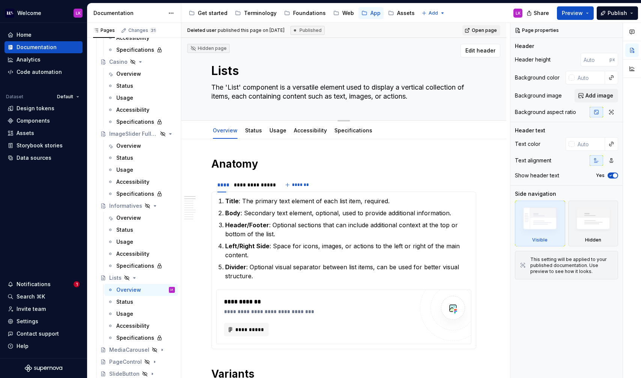  Describe the element at coordinates (124, 374) in the screenshot. I see `div: SlideButton` at that location.